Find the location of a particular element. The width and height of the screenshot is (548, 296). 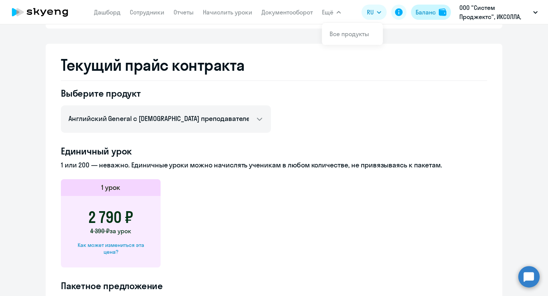

button: Ещё is located at coordinates (331, 12).